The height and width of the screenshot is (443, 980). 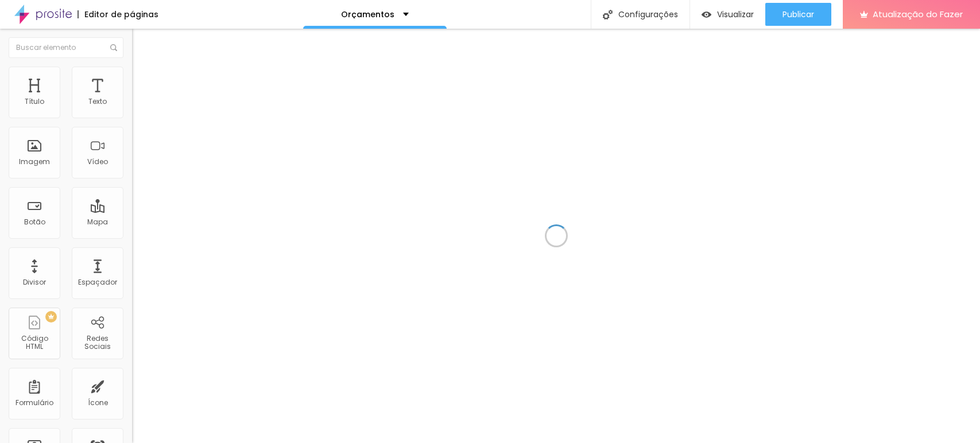 I want to click on font: Espaçador, so click(x=98, y=281).